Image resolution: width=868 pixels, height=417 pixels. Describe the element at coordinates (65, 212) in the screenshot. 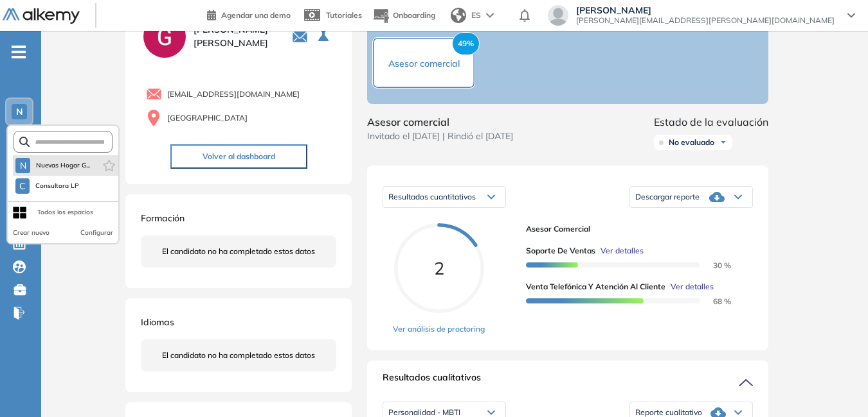

I see `div: Todos los espacios` at that location.